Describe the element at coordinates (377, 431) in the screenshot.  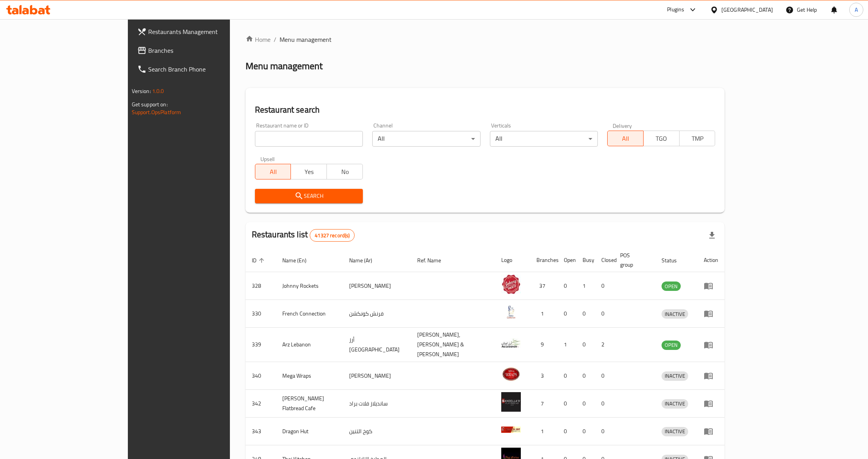
I see `td: كوخ التنين` at that location.